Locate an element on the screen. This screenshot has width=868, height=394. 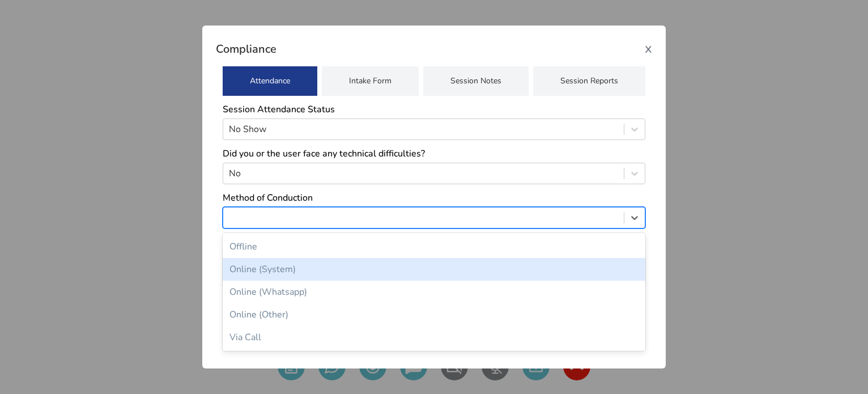
div: Intake Form is located at coordinates (370, 81).